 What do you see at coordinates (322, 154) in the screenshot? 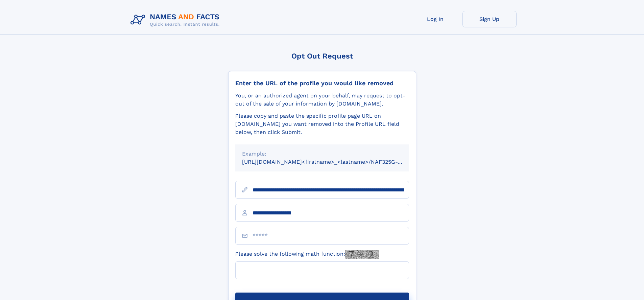
I see `div: Example:` at bounding box center [322, 154].